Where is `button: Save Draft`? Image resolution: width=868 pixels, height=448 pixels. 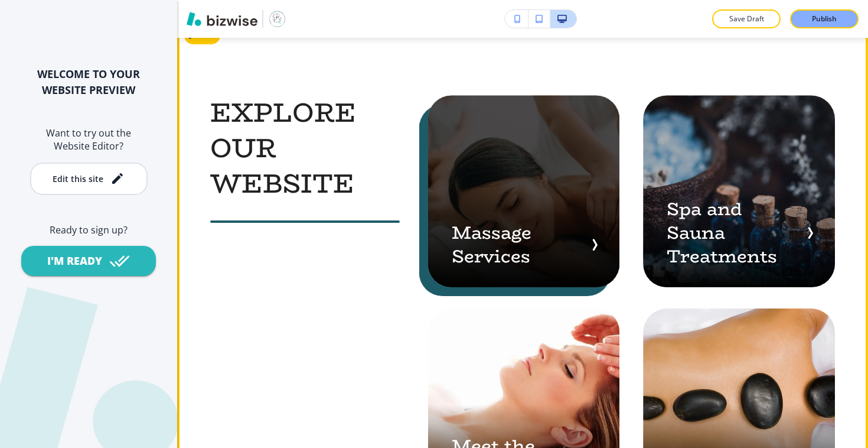 button: Save Draft is located at coordinates (747, 19).